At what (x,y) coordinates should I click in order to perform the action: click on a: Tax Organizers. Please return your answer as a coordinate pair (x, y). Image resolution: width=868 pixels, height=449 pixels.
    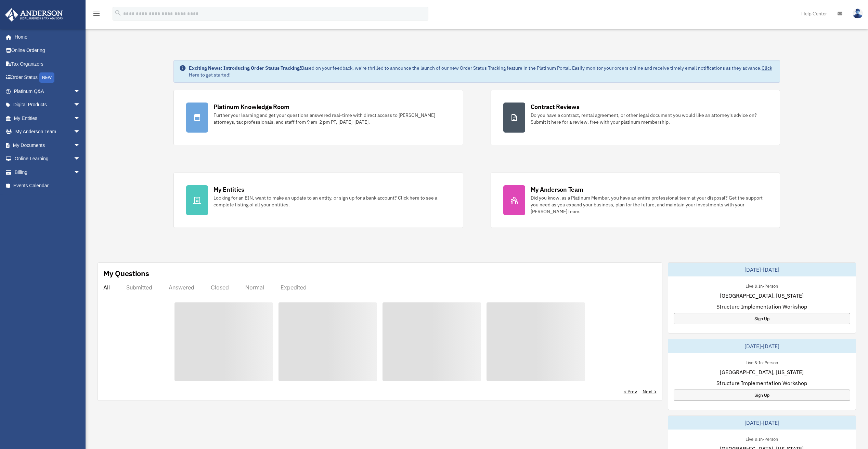
    Looking at the image, I should click on (48, 64).